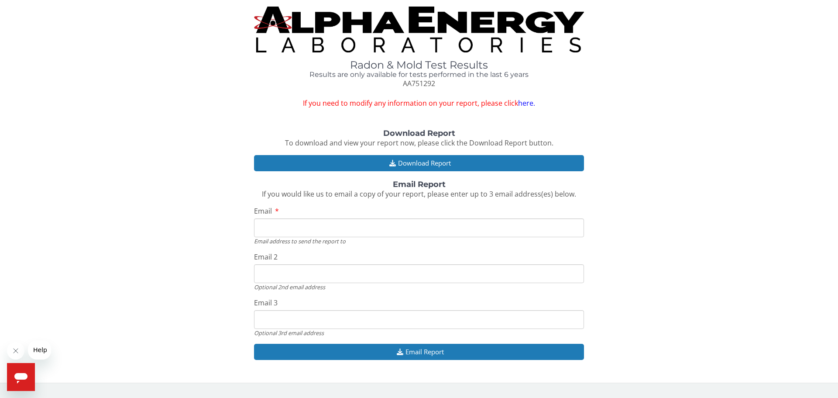  Describe the element at coordinates (419, 29) in the screenshot. I see `img: TightCrop.jpg` at that location.